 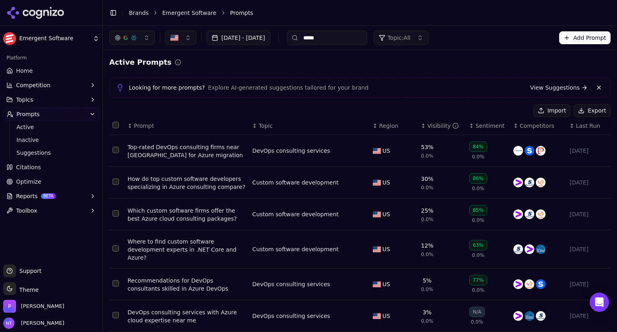 What do you see at coordinates (541, 284) in the screenshot?
I see `img: slalom` at bounding box center [541, 284].